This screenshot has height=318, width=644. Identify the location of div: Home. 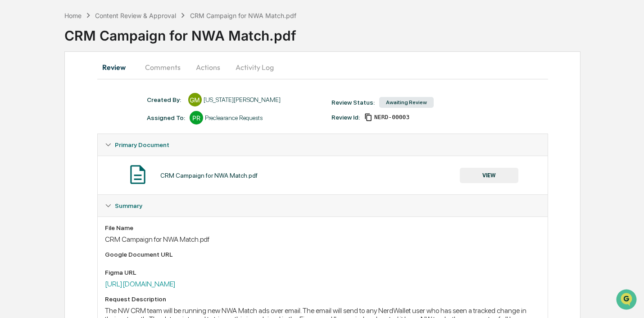
(73, 16).